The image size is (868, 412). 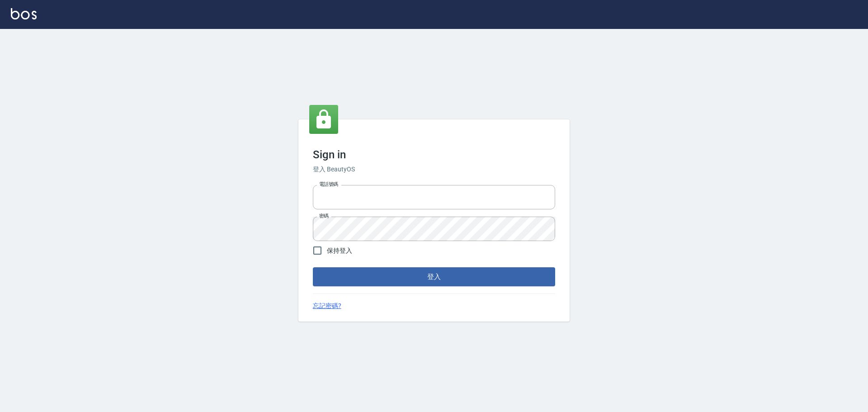 I want to click on img: Logo, so click(x=23, y=14).